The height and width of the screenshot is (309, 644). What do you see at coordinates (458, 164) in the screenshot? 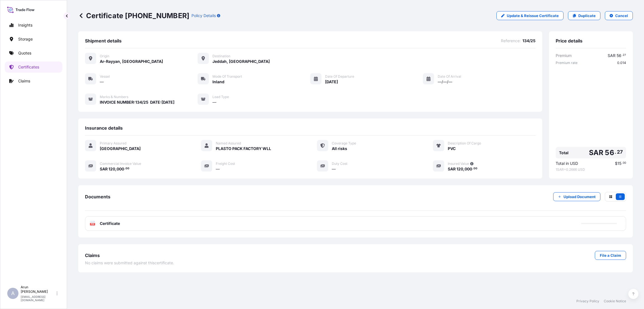
I see `span: Insured Value` at bounding box center [458, 164].